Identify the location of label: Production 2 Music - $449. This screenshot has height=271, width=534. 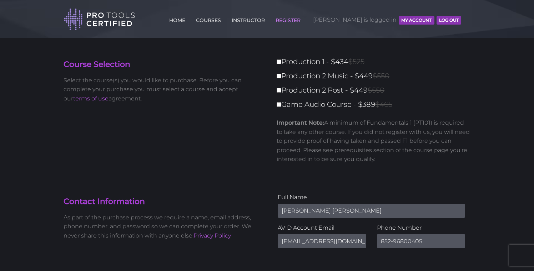
(375, 76).